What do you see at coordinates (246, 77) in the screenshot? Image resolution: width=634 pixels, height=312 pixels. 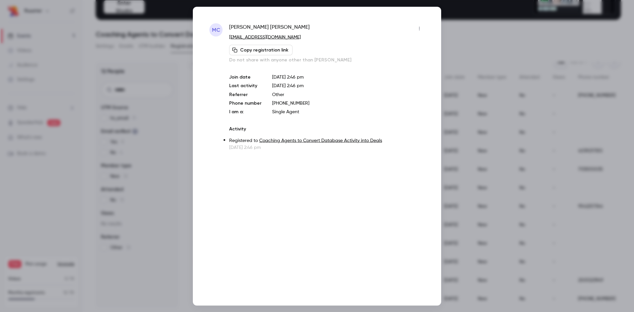 I see `p: Join date` at bounding box center [246, 77].